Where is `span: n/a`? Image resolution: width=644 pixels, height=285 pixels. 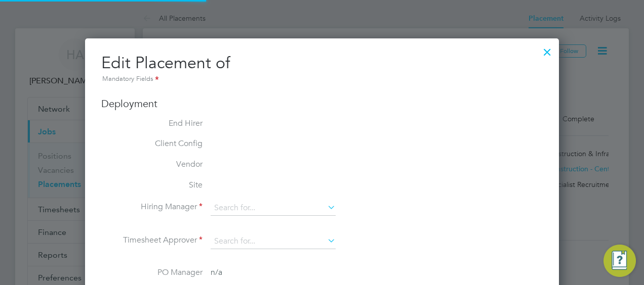 span: n/a is located at coordinates (216, 272).